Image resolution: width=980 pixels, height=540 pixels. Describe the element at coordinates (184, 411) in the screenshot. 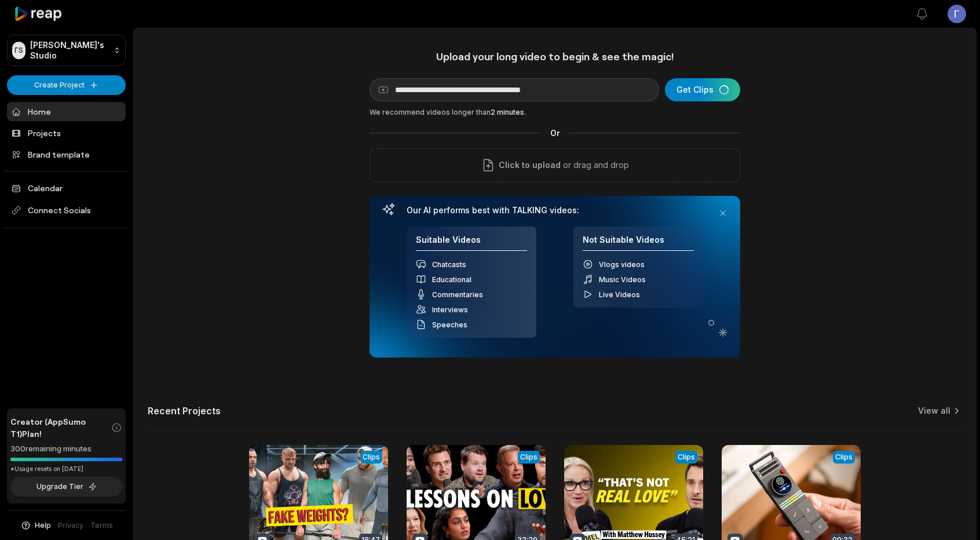

I see `h2: Recent Projects` at that location.